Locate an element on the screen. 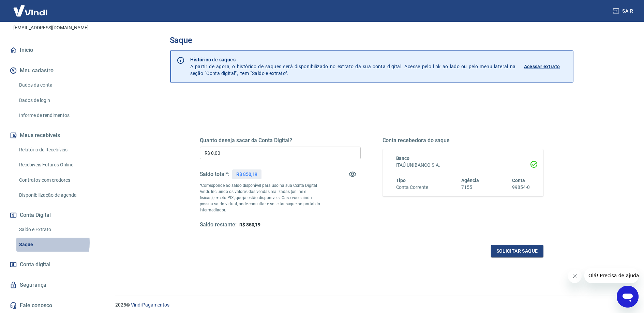 This screenshot has width=644, height=313. h6: 99854-0 is located at coordinates (521, 187).